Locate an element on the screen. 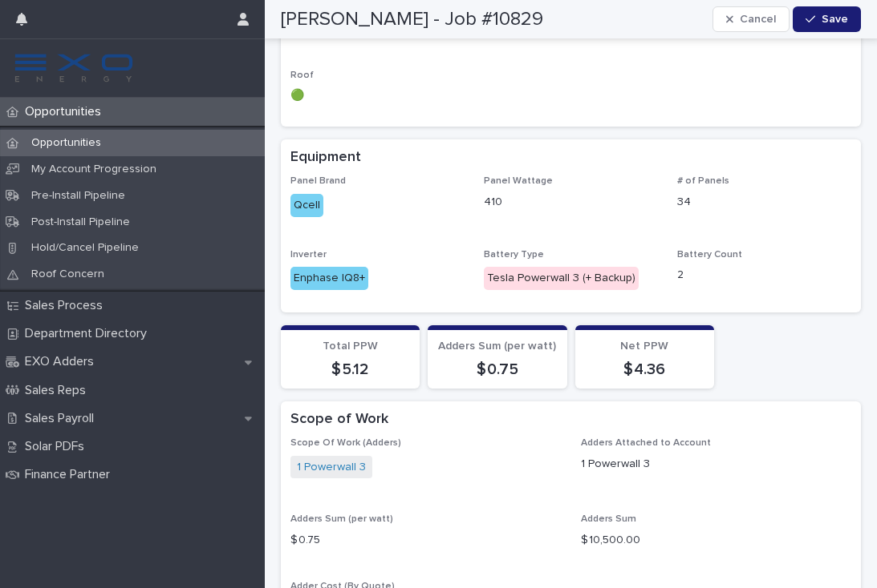  a: 1 Powerwall 3 is located at coordinates (332, 467).